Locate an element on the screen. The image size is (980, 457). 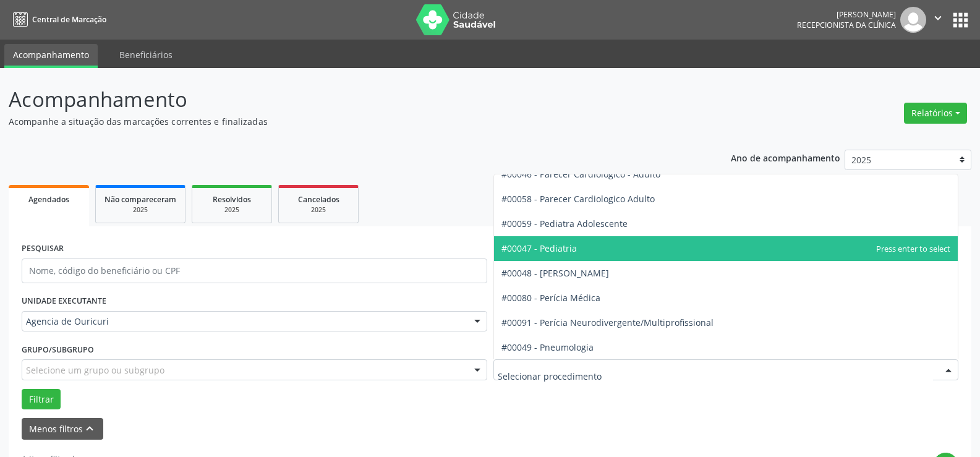
span: #00049 - Pneumologia is located at coordinates (547, 347).